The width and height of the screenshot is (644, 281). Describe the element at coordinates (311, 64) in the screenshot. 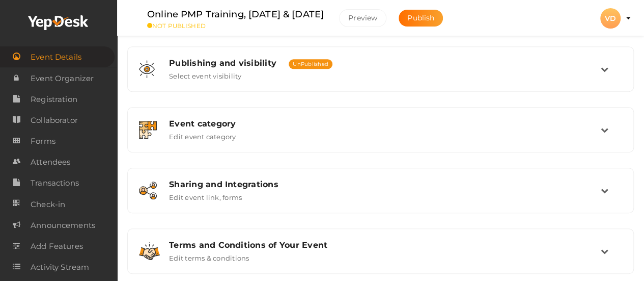

I see `span: UnPublished` at that location.